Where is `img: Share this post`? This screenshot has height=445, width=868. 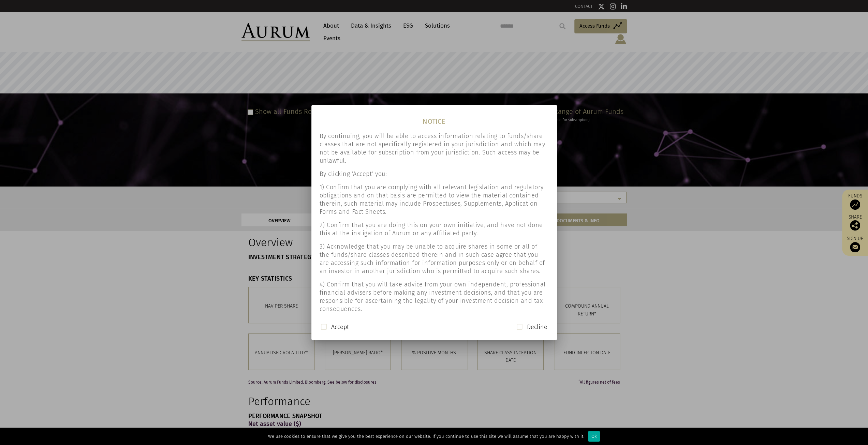 img: Share this post is located at coordinates (855, 225).